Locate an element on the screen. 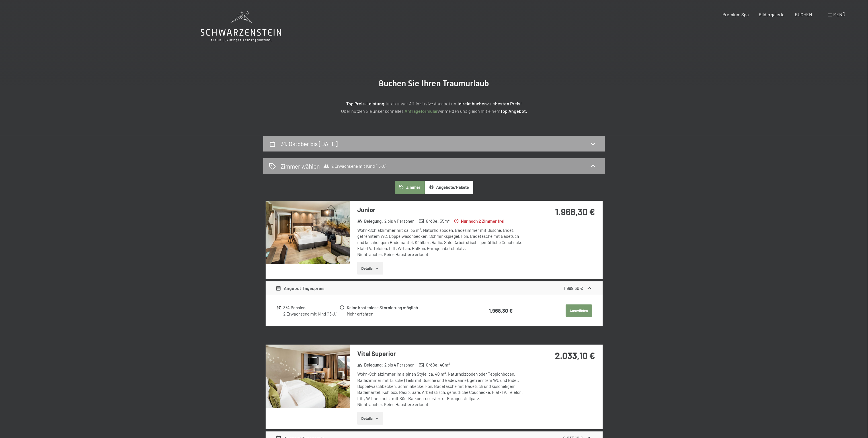 The height and width of the screenshot is (438, 868). span: 40 m² is located at coordinates (445, 365).